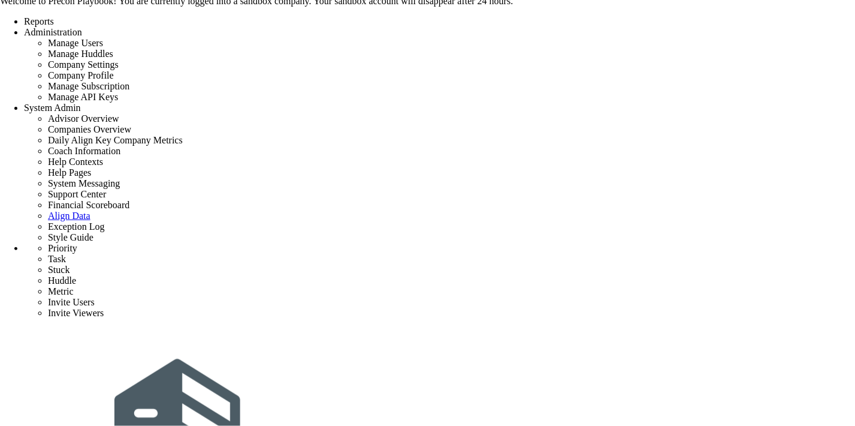 The height and width of the screenshot is (426, 855). What do you see at coordinates (62, 280) in the screenshot?
I see `span: Huddle` at bounding box center [62, 280].